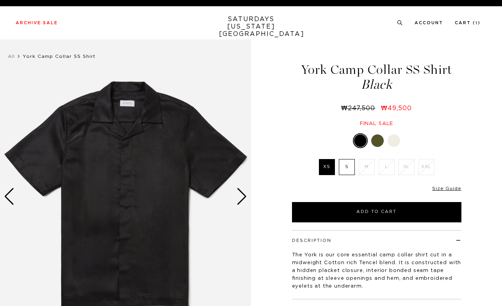 The width and height of the screenshot is (502, 306). Describe the element at coordinates (347, 167) in the screenshot. I see `label: S` at that location.